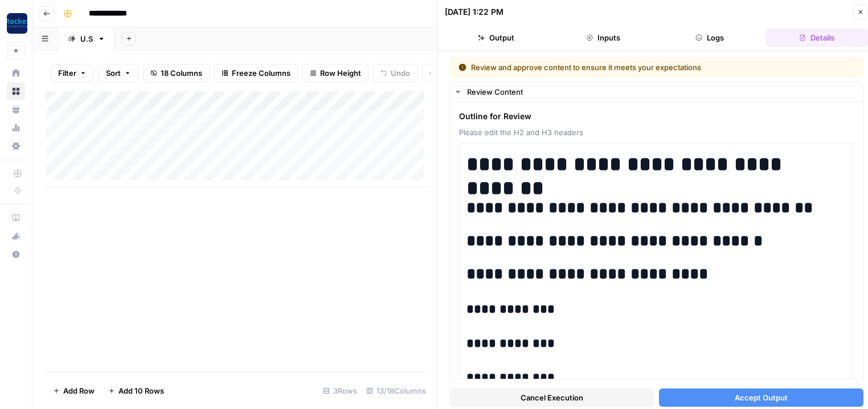 This screenshot has width=868, height=409. I want to click on a: AirOps Academy, so click(16, 217).